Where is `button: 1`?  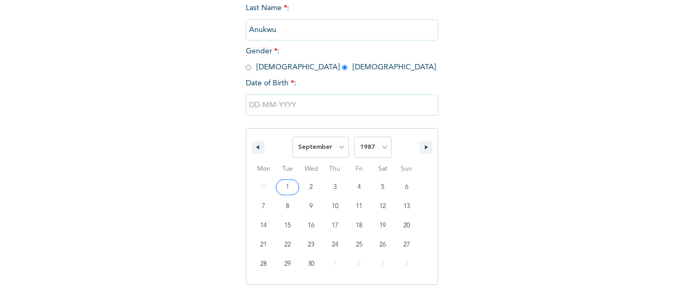
button: 1 is located at coordinates (287, 187).